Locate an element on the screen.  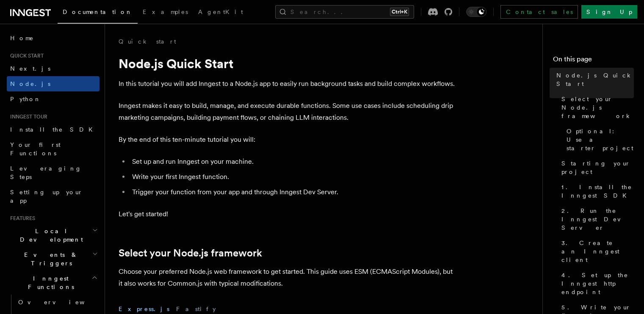
a: 1. Install the Inngest SDK is located at coordinates (596, 191).